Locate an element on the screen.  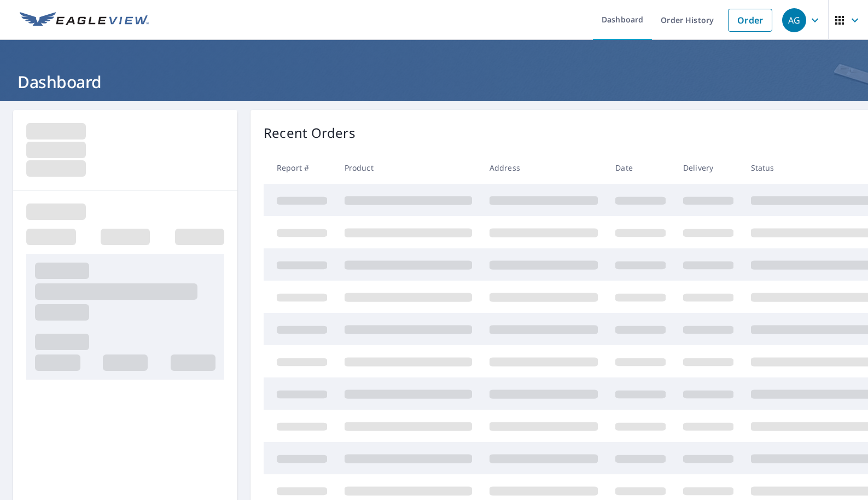
th: Product is located at coordinates (408, 167).